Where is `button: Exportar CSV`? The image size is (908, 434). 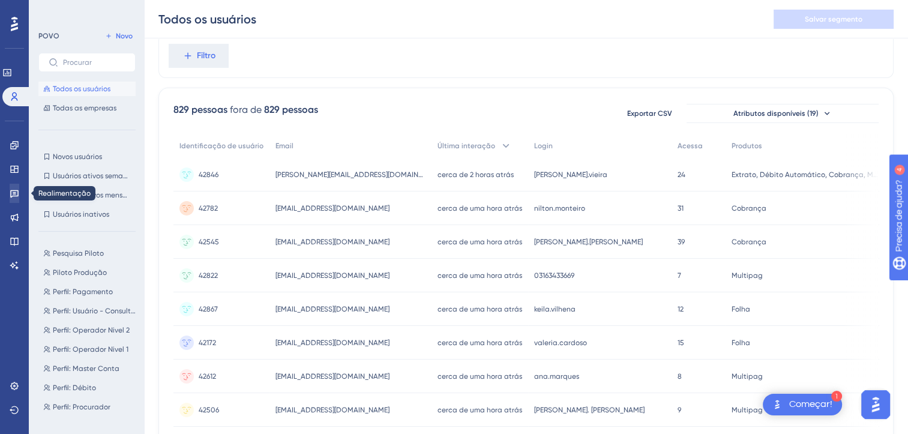 button: Exportar CSV is located at coordinates (650, 113).